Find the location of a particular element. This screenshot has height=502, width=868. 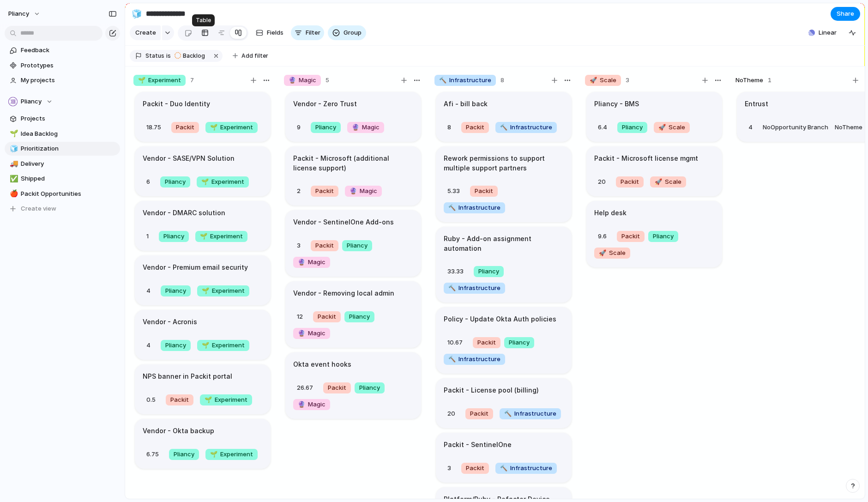

a: Prototypes is located at coordinates (62, 65).